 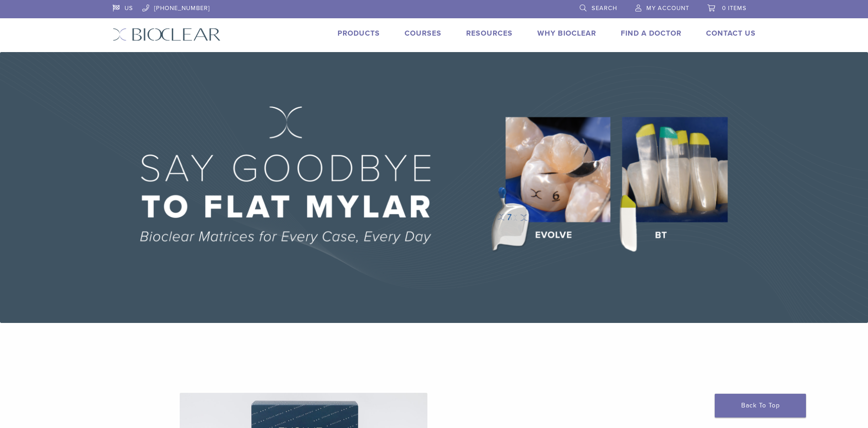 What do you see at coordinates (651, 34) in the screenshot?
I see `a: Find A Doctor` at bounding box center [651, 34].